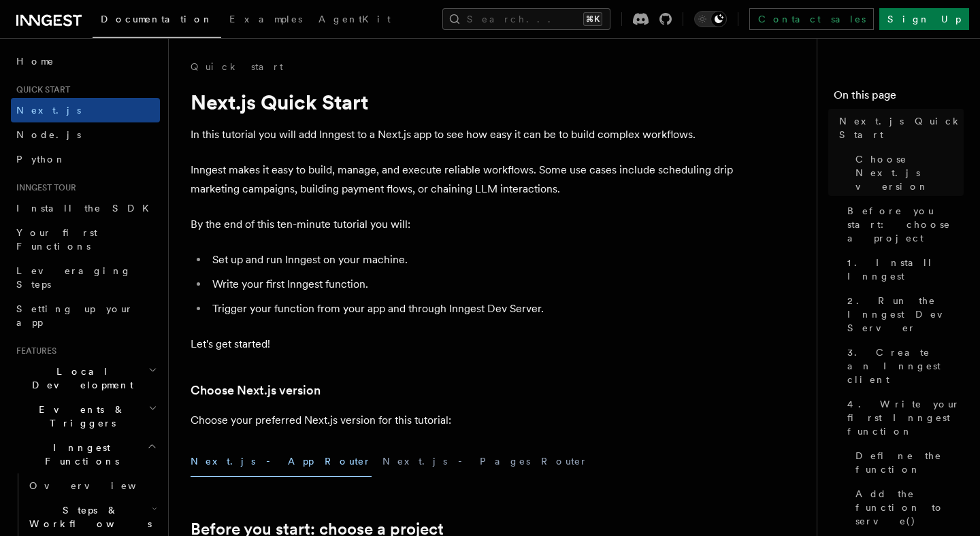  What do you see at coordinates (711, 19) in the screenshot?
I see `button: Toggle dark mode` at bounding box center [711, 19].